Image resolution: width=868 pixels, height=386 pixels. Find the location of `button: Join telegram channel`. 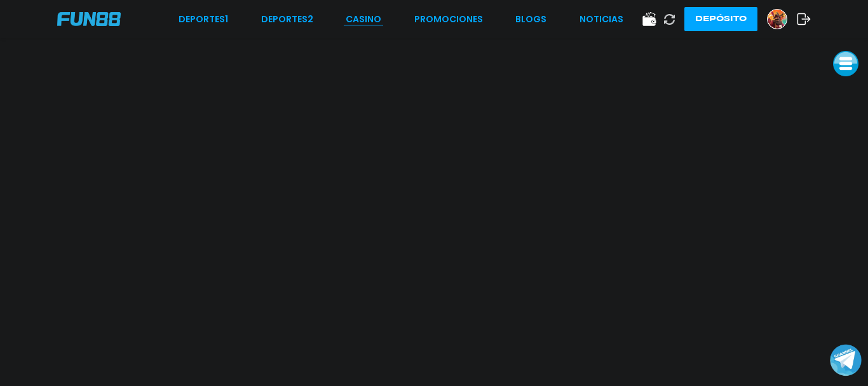

button: Join telegram channel is located at coordinates (846, 360).